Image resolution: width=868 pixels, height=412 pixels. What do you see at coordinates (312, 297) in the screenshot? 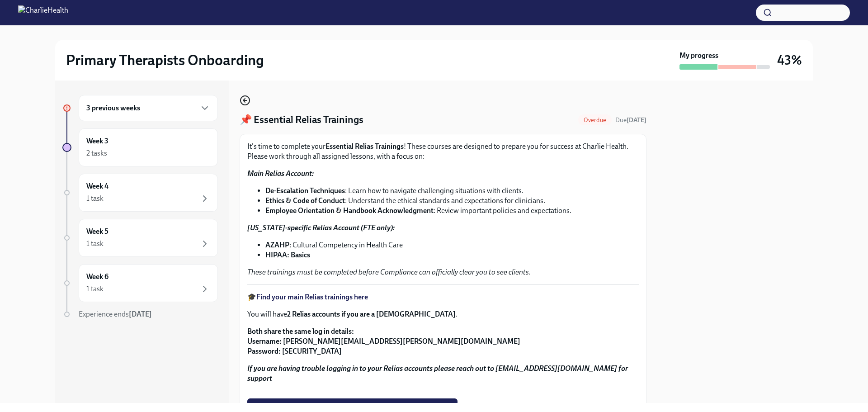
I see `strong: Find your main Relias trainings here` at bounding box center [312, 297].